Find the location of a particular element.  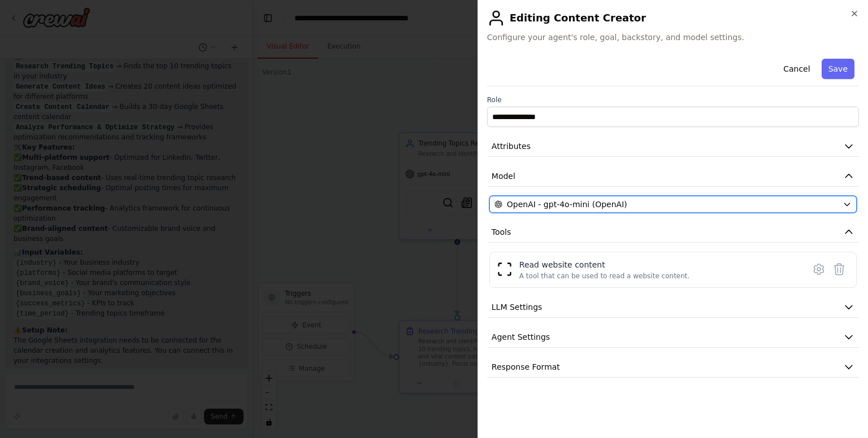

h2: Editing Content Creator is located at coordinates (673, 18).